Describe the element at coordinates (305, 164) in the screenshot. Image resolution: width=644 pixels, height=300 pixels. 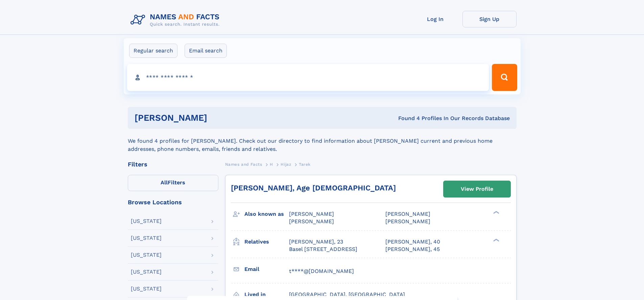
I see `span: Tarek` at that location.